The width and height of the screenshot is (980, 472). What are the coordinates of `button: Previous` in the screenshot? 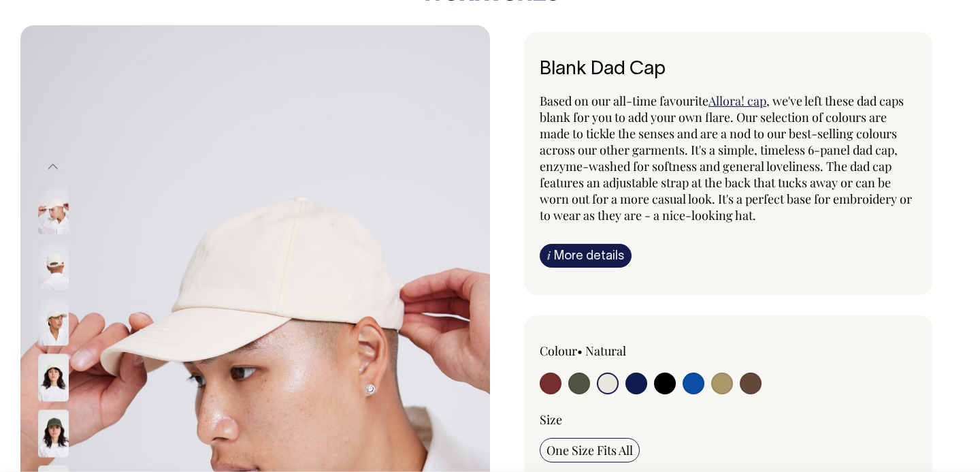 It's located at (53, 167).